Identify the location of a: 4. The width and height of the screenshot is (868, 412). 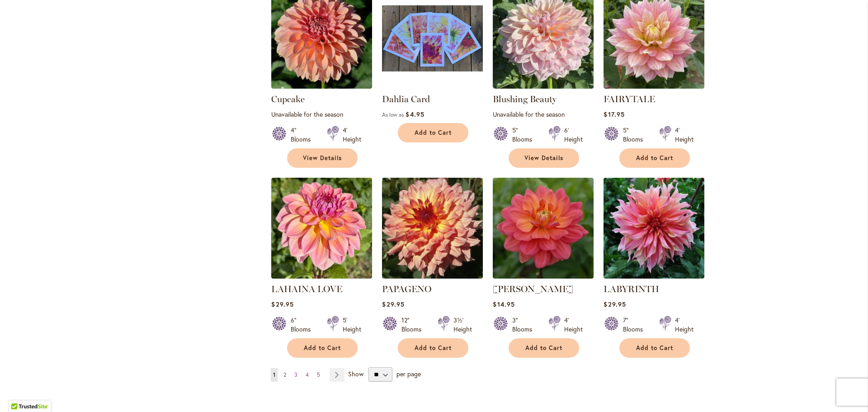
(307, 374).